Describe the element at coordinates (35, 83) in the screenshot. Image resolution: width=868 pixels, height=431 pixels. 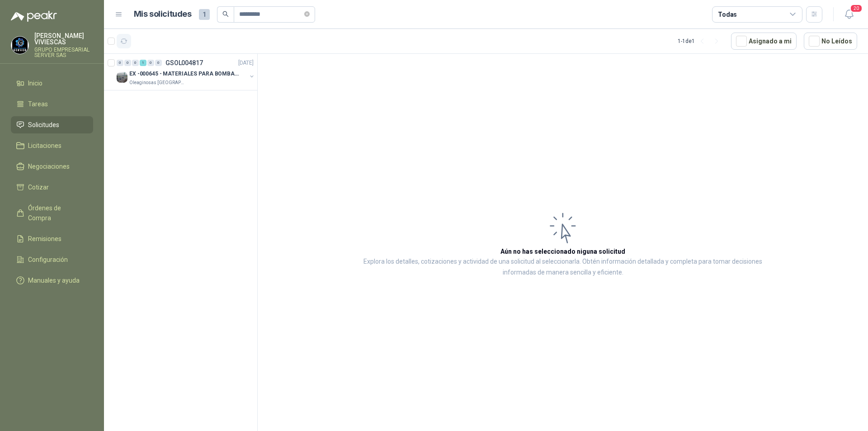
I see `span: Inicio` at that location.